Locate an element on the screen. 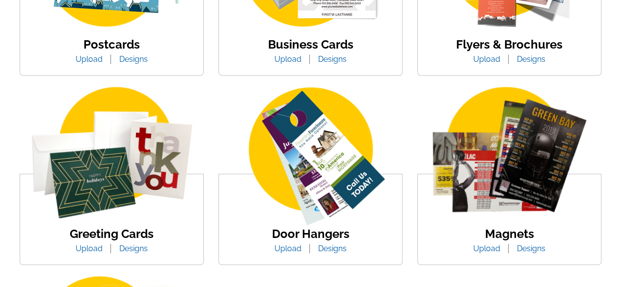  img: door-hanger-img.png is located at coordinates (310, 158).